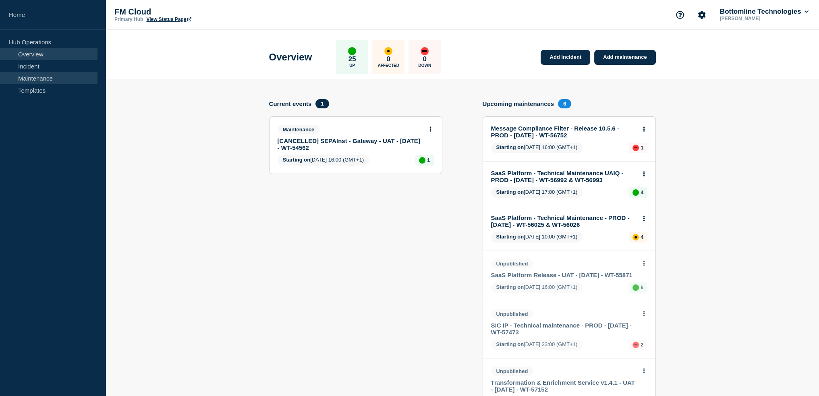  What do you see at coordinates (299, 129) in the screenshot?
I see `span: Maintenance` at bounding box center [299, 129].